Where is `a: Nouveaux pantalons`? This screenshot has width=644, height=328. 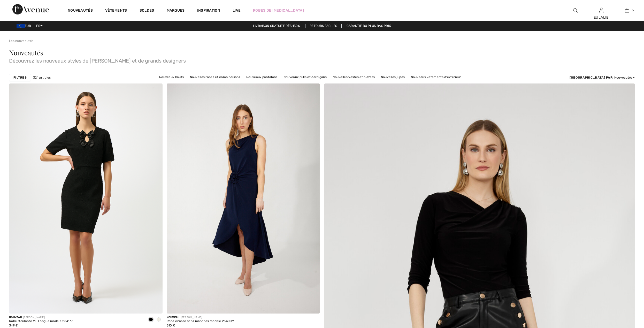
a: Nouveaux pantalons is located at coordinates (261, 77).